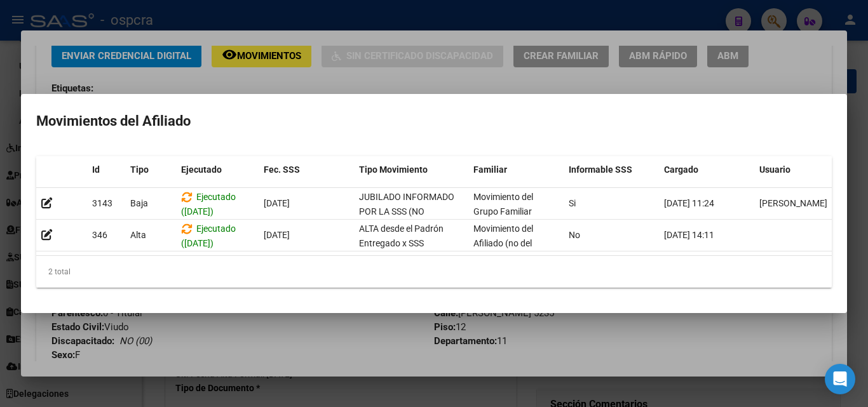 Image resolution: width=868 pixels, height=407 pixels. I want to click on span: 3143, so click(103, 204).